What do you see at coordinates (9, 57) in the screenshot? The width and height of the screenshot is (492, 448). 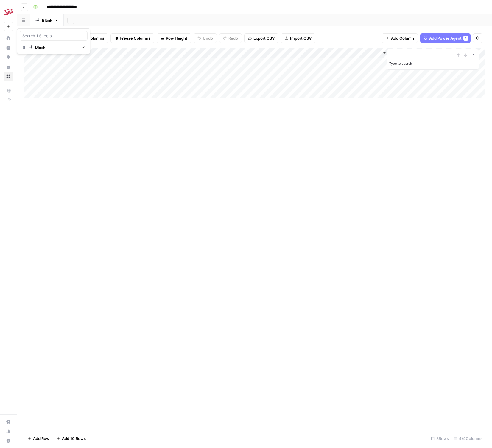 I see `a: Opportunities` at bounding box center [9, 57].